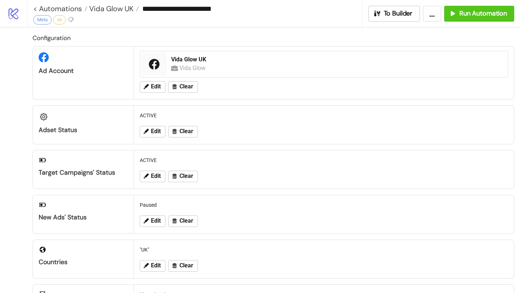 Image resolution: width=520 pixels, height=293 pixels. Describe the element at coordinates (59, 20) in the screenshot. I see `div: v6` at that location.